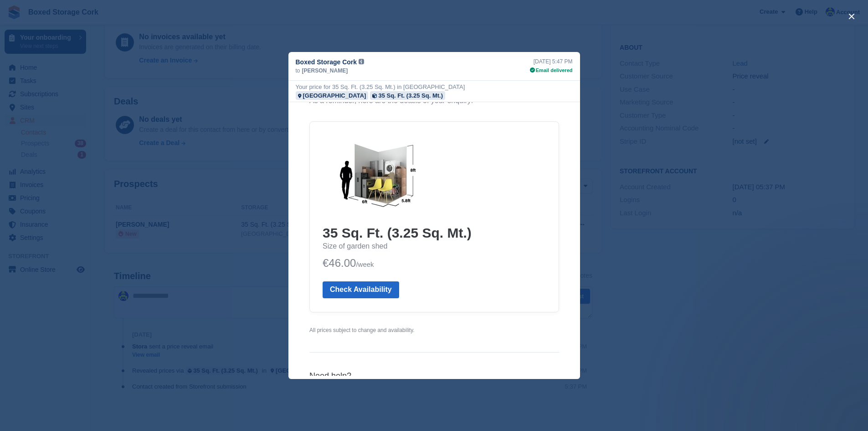 The image size is (868, 431). I want to click on h6: Need help?, so click(146, 274).